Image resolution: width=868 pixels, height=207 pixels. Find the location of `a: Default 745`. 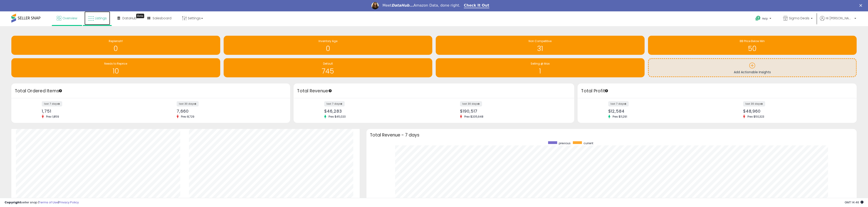

a: Default 745 is located at coordinates (328, 68).